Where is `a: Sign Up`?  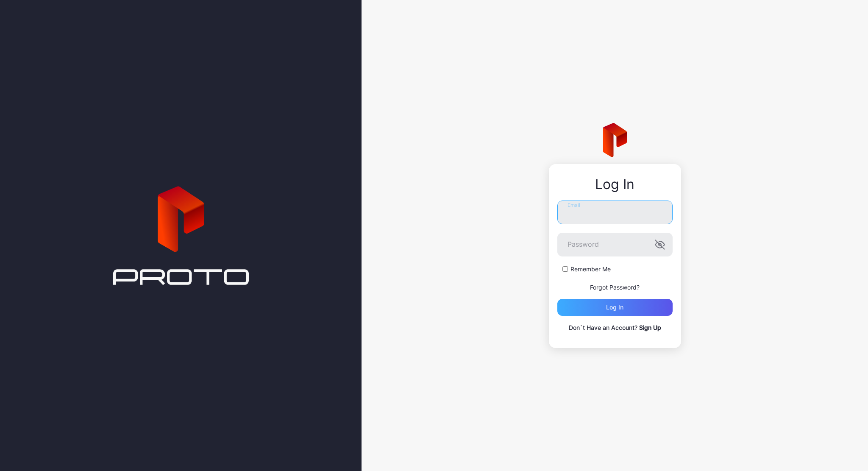 a: Sign Up is located at coordinates (650, 327).